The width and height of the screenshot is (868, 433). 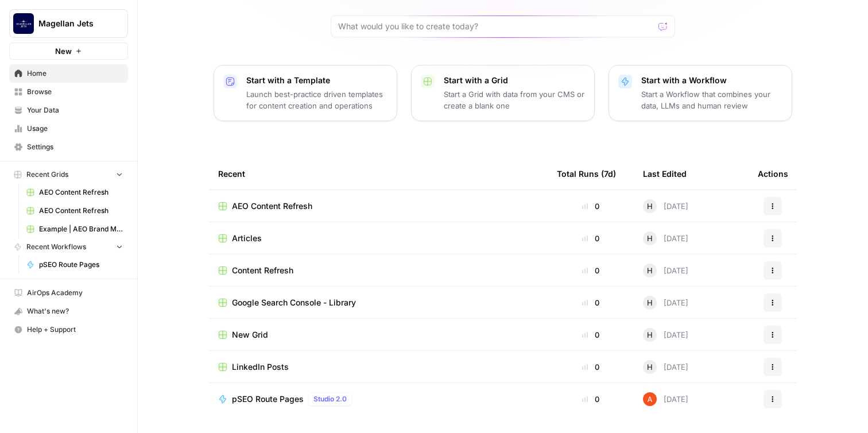 What do you see at coordinates (379, 399) in the screenshot?
I see `a: pSEO Route PagesStudio 2.0` at bounding box center [379, 399].